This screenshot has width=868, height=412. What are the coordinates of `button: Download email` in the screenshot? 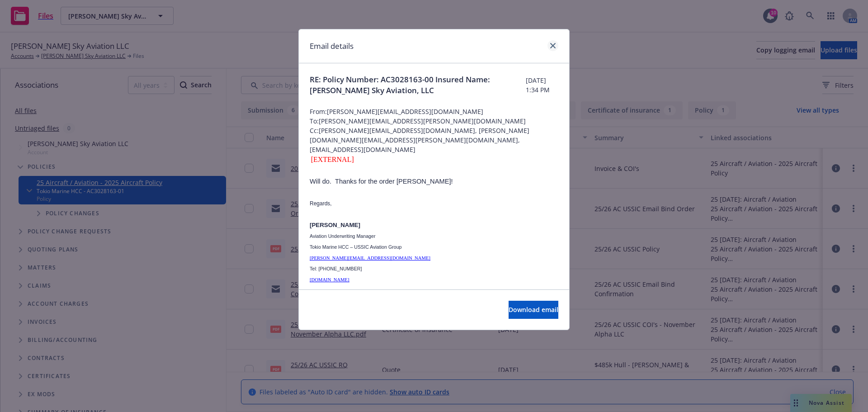 It's located at (533, 310).